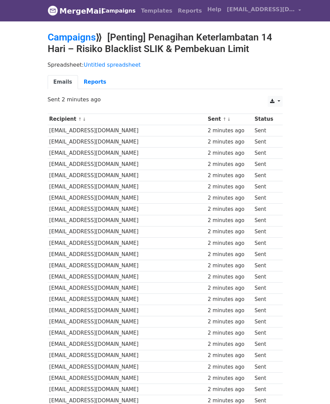 This screenshot has width=330, height=404. Describe the element at coordinates (112, 65) in the screenshot. I see `a: Untitled spreadsheet` at that location.